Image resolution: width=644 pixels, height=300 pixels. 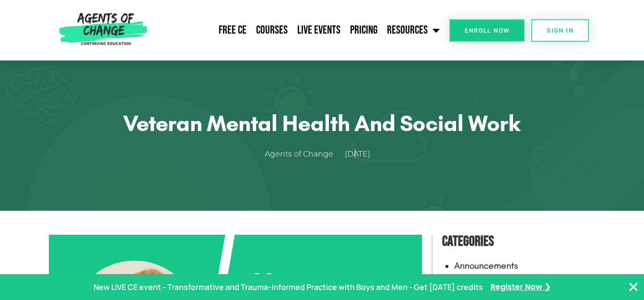 I want to click on span: Agents of Change, so click(x=299, y=154).